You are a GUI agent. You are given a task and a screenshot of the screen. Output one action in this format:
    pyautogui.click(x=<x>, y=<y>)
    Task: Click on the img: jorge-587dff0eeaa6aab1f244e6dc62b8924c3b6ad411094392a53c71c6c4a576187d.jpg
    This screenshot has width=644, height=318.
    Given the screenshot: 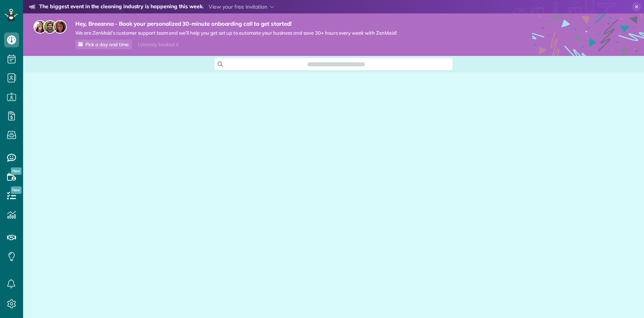 What is the action you would take?
    pyautogui.click(x=50, y=27)
    